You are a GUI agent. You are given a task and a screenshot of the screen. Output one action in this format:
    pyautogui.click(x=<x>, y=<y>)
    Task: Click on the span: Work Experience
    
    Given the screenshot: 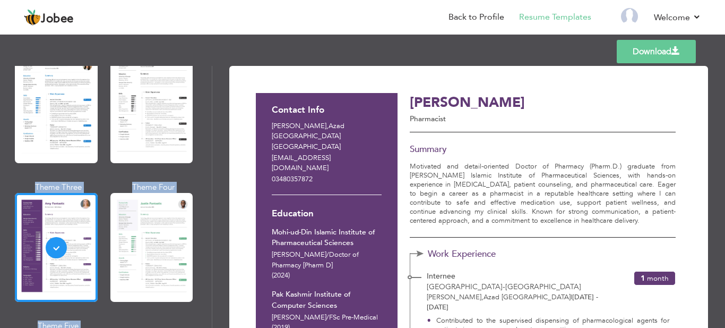 What is the action you would take?
    pyautogui.click(x=472, y=254)
    